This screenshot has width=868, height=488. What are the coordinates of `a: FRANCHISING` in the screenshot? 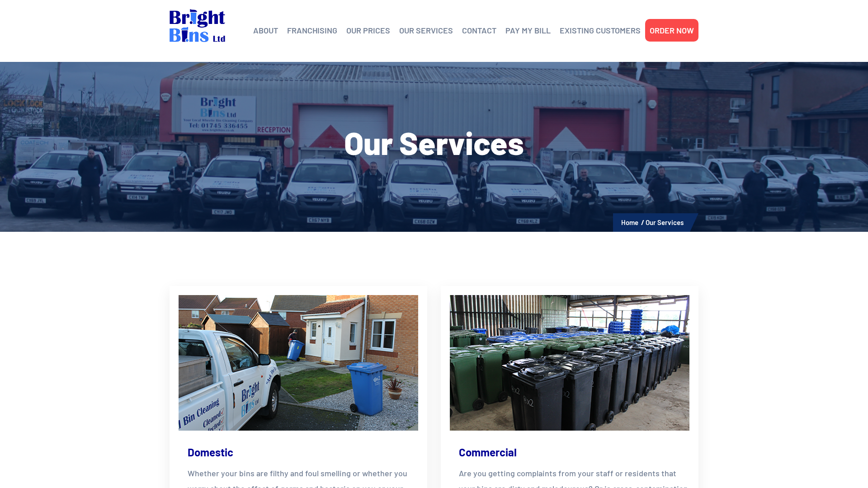 It's located at (312, 30).